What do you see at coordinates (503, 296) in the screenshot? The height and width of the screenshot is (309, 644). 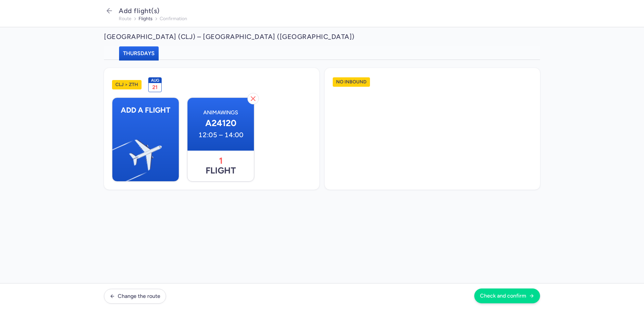 I see `span: Check and confirm` at bounding box center [503, 296].